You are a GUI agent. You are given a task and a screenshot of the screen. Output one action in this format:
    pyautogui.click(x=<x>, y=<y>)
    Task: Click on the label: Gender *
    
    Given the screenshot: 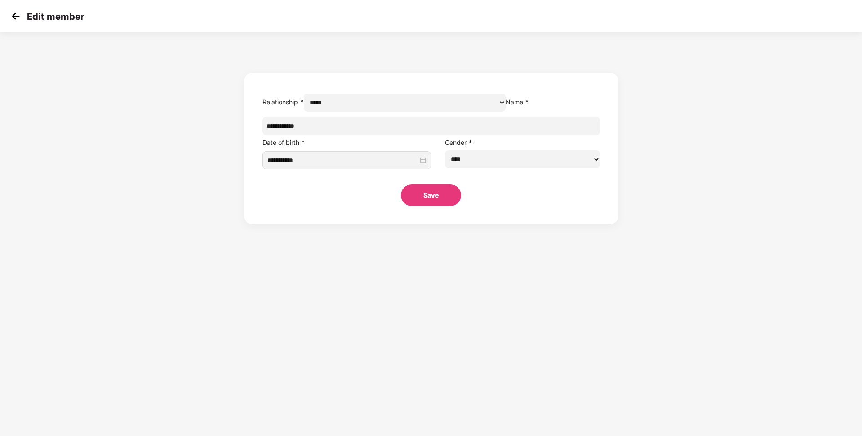 What is the action you would take?
    pyautogui.click(x=458, y=142)
    